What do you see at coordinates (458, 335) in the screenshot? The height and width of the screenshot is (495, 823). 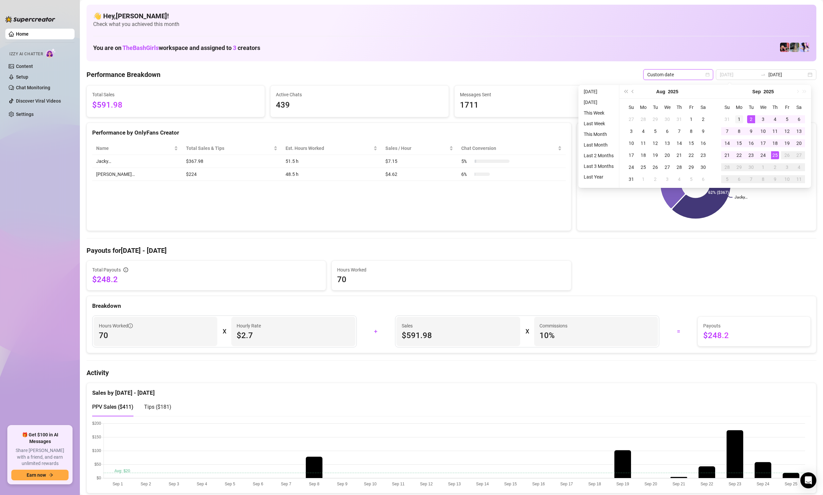 I see `span: $591.98` at bounding box center [458, 335].